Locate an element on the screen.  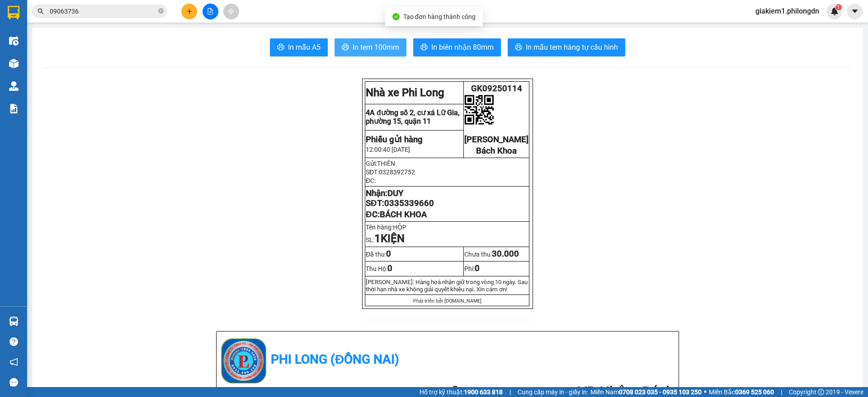
span: DUY is located at coordinates (395, 194).